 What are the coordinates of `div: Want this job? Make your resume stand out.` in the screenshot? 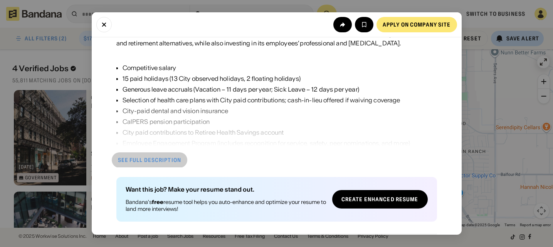 It's located at (226, 190).